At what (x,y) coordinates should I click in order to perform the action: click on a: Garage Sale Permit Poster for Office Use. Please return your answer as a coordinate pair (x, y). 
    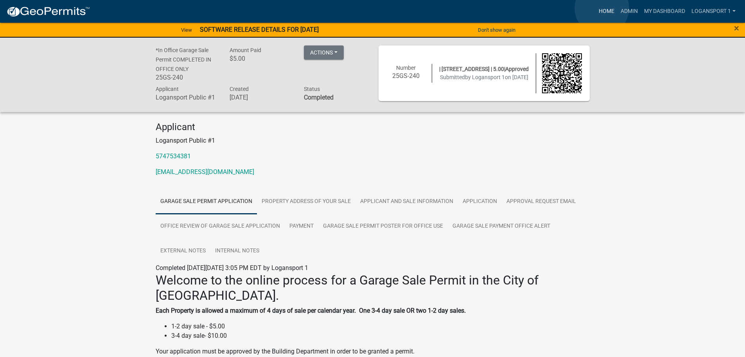
    Looking at the image, I should click on (383, 226).